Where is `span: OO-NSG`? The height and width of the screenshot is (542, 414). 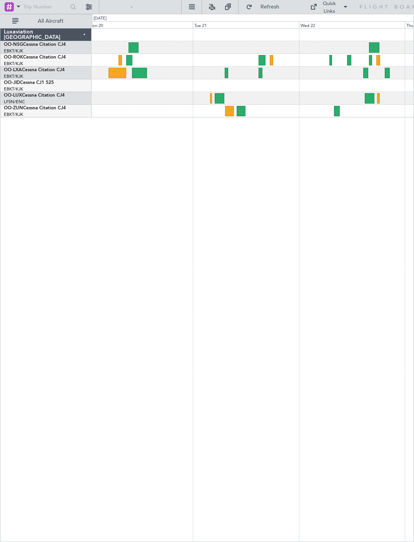
span: OO-NSG is located at coordinates (13, 45).